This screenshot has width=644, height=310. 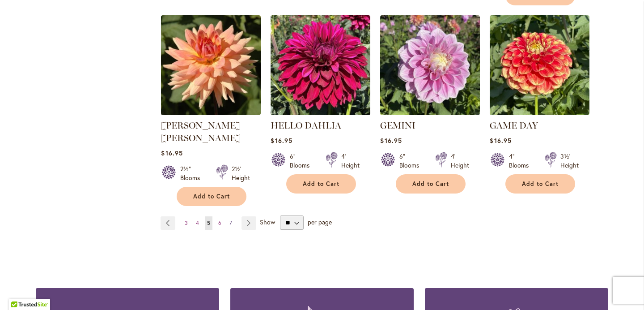 I want to click on span: Show, so click(x=267, y=222).